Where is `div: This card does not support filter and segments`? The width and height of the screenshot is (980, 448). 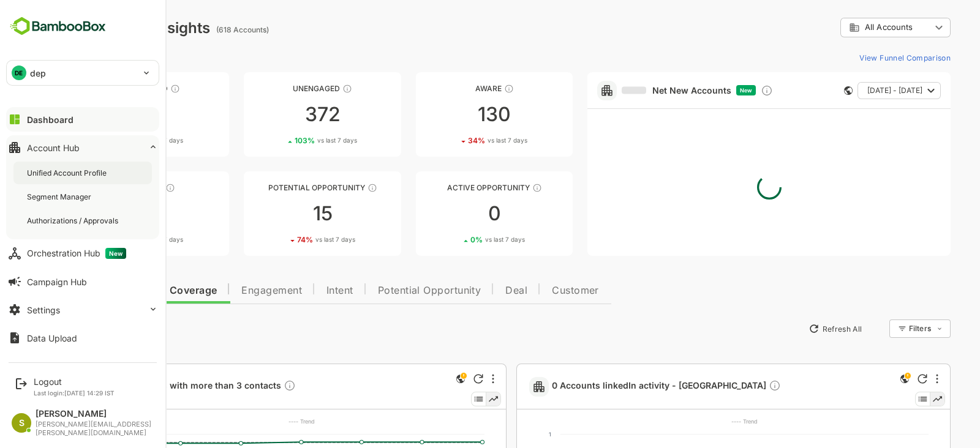
div: This card does not support filter and segments is located at coordinates (805, 90).